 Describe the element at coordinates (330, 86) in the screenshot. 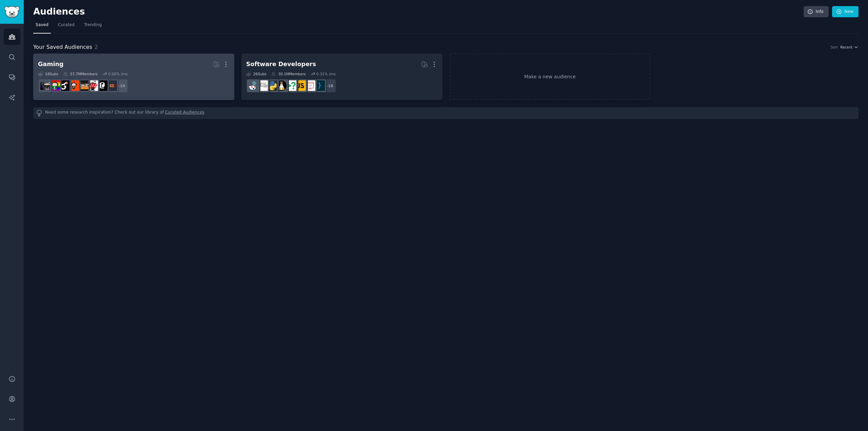

I see `div: + 18` at that location.